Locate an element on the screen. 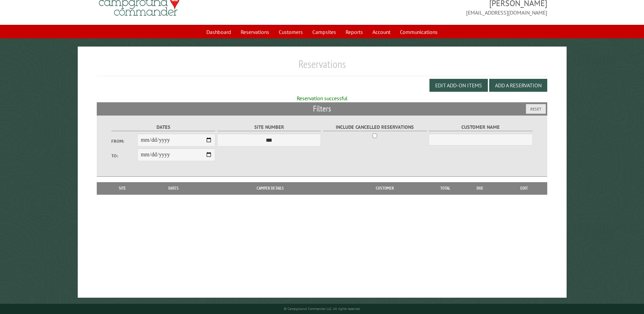  th: Camper Details is located at coordinates (270, 188).